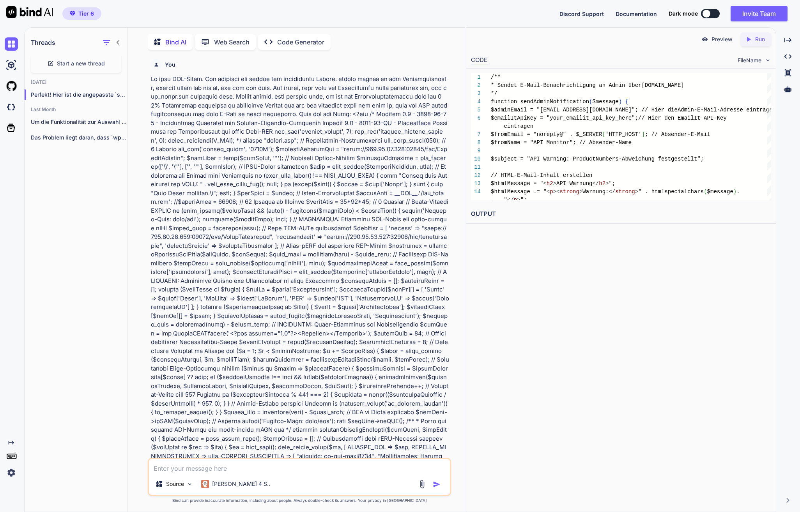  I want to click on div: 3, so click(476, 94).